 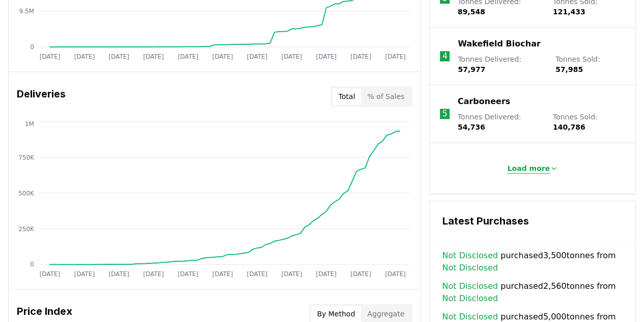 I want to click on h3: Latest Purchases, so click(x=532, y=221).